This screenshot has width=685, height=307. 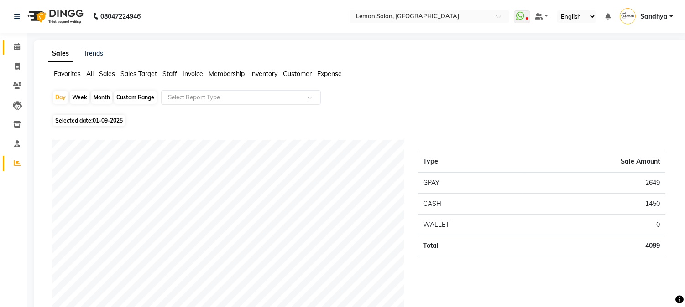 What do you see at coordinates (93, 53) in the screenshot?
I see `a: Trends` at bounding box center [93, 53].